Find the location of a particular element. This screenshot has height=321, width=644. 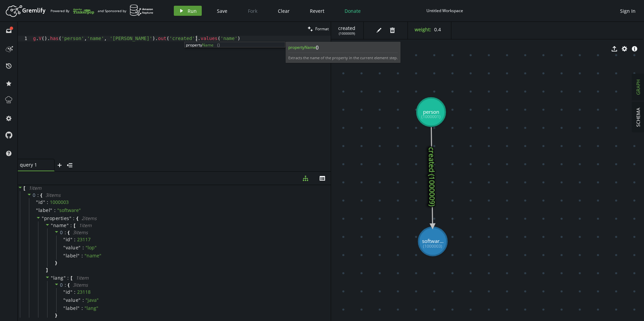

tspan: (1000003) is located at coordinates (433, 246).